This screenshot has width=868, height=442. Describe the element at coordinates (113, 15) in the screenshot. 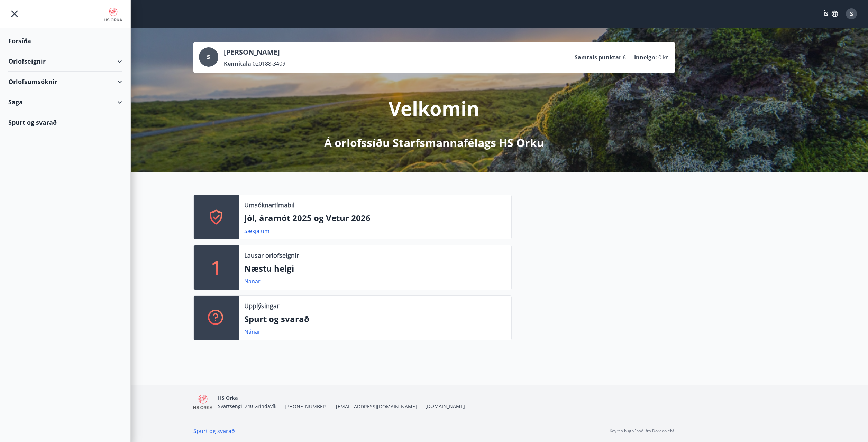

I see `img: union_logo` at that location.